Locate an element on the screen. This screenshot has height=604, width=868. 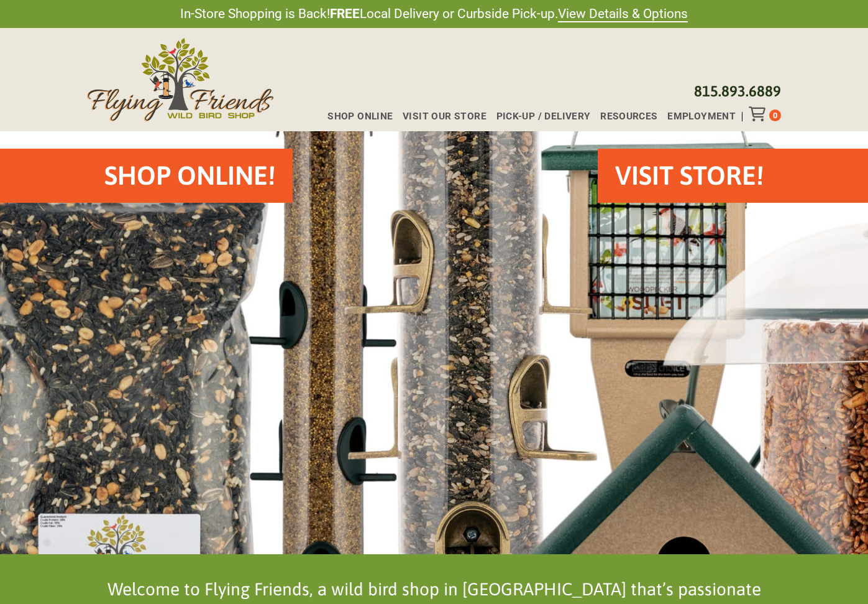
strong: FREE is located at coordinates (345, 14).